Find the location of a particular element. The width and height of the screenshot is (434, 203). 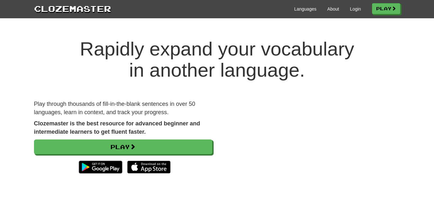

img: Download_on_the_App_Store_Badge_US-UK_135x40-25178aeef6eb6b83b96f5f2d004eda3bffbb37122de64afbaef7... is located at coordinates (149, 167).